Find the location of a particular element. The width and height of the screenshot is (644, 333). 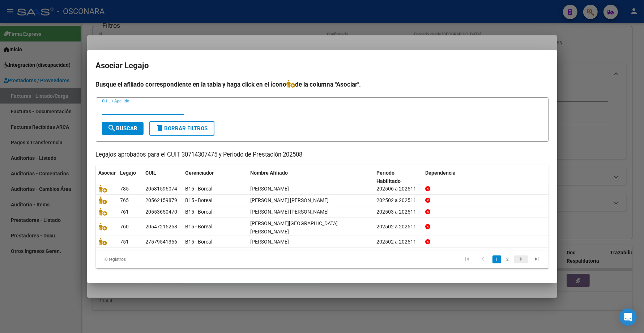

datatable-header-cell: Gerenciador is located at coordinates (215, 177).